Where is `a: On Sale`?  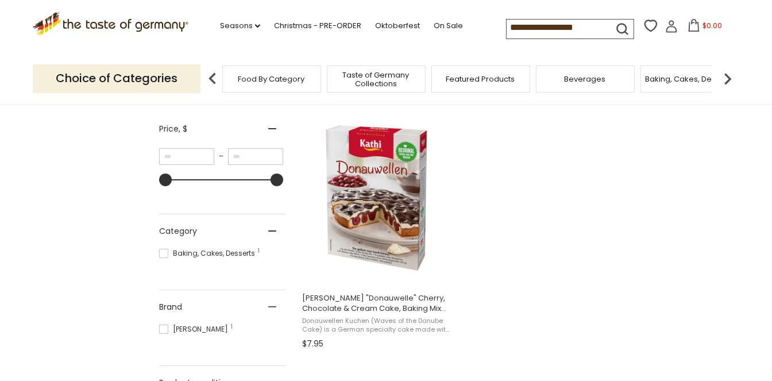
a: On Sale is located at coordinates (448, 26).